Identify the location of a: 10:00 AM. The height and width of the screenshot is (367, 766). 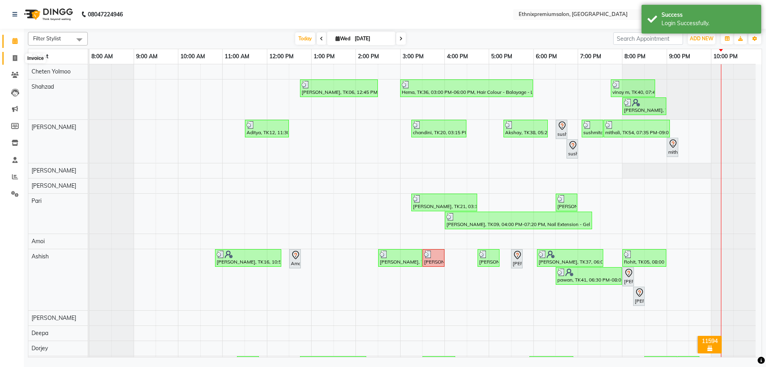
(193, 56).